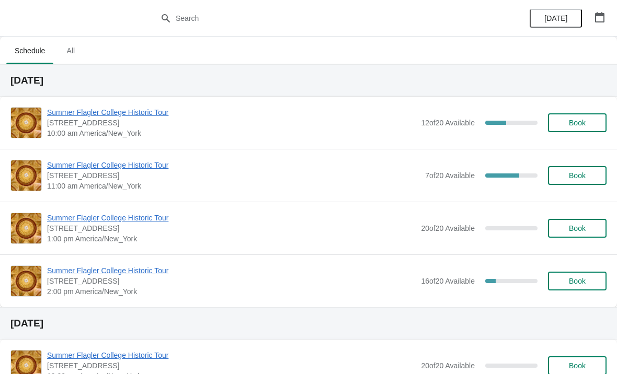 The image size is (617, 374). Describe the element at coordinates (26, 123) in the screenshot. I see `img: Summer Flagler College Historic Tour | 74 King Street, St. Augustine, FL, USA | 10:00 am America/...` at that location.